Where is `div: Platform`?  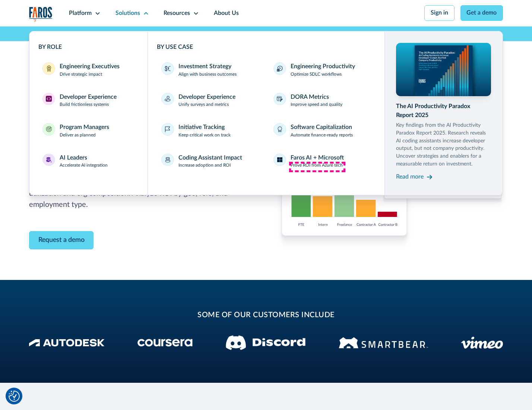
div: Platform is located at coordinates (80, 13).